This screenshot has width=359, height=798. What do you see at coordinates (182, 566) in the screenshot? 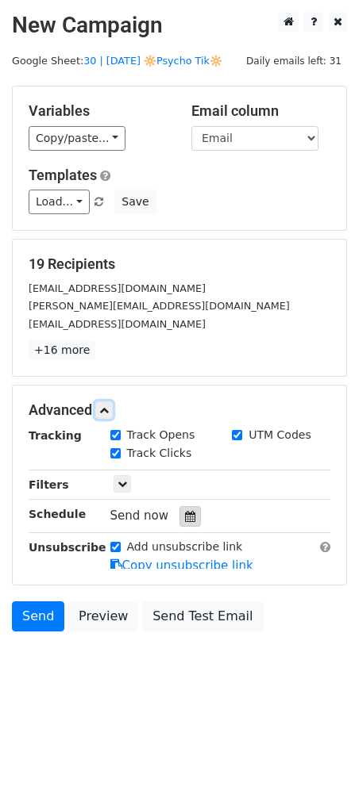
I see `a: Copy unsubscribe link` at bounding box center [182, 566].